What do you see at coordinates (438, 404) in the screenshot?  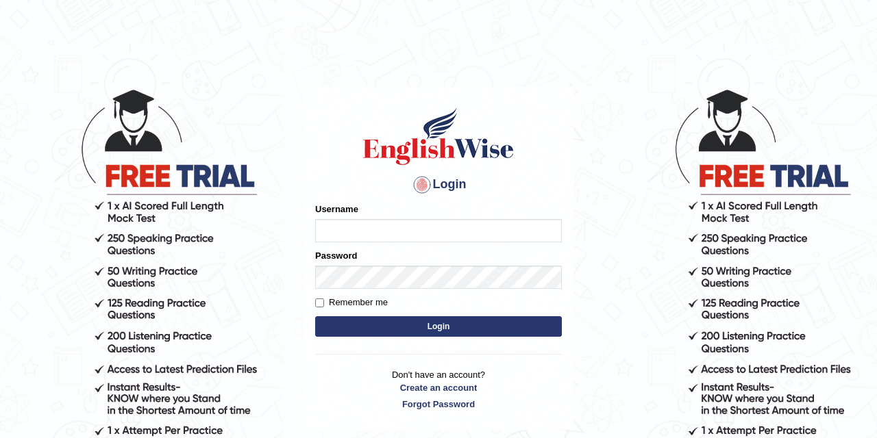 I see `a: Forgot Password` at bounding box center [438, 404].